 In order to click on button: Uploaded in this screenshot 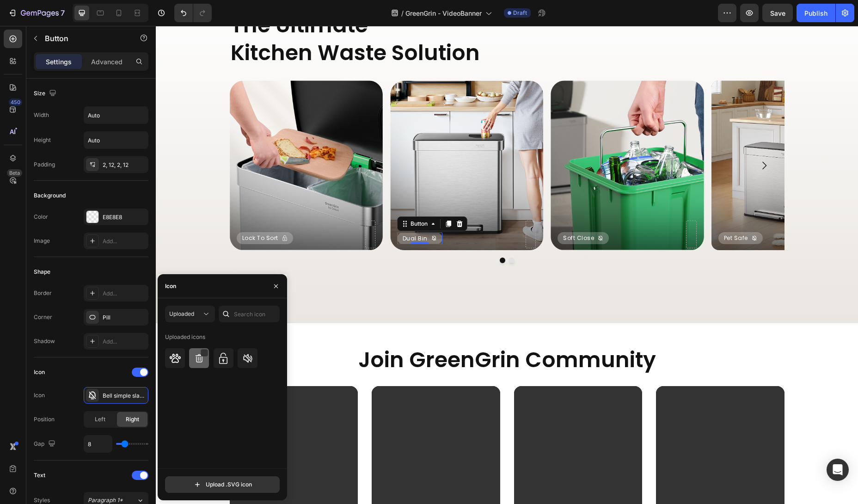, I will do `click(190, 314)`.